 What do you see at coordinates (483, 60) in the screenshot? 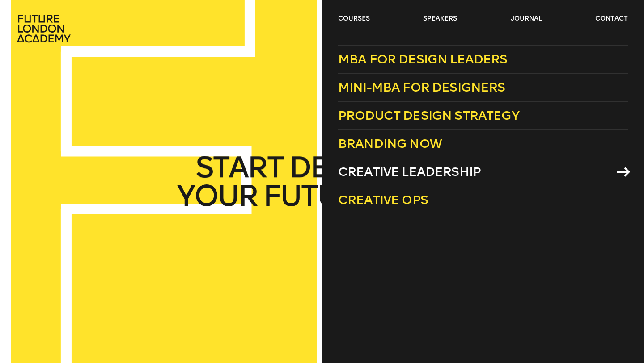
I see `a: MBA for Design Leaders` at bounding box center [483, 60].